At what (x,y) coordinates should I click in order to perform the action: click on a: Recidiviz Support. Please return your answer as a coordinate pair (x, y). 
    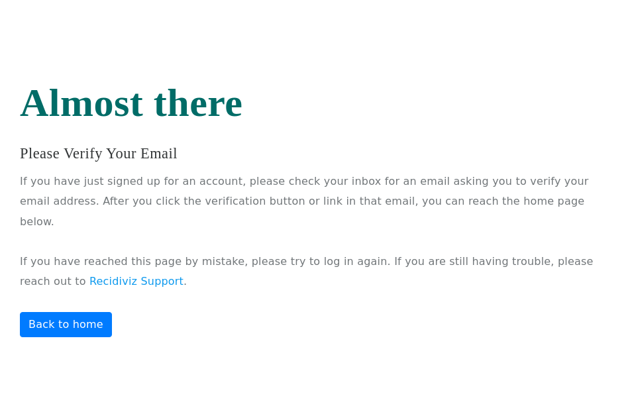
    Looking at the image, I should click on (136, 281).